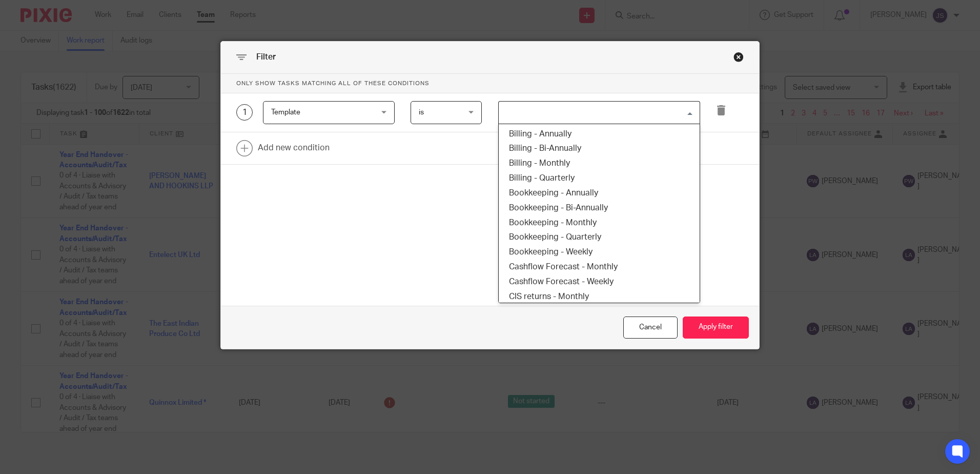 The image size is (980, 474). I want to click on li: Billing - Annually, so click(599, 134).